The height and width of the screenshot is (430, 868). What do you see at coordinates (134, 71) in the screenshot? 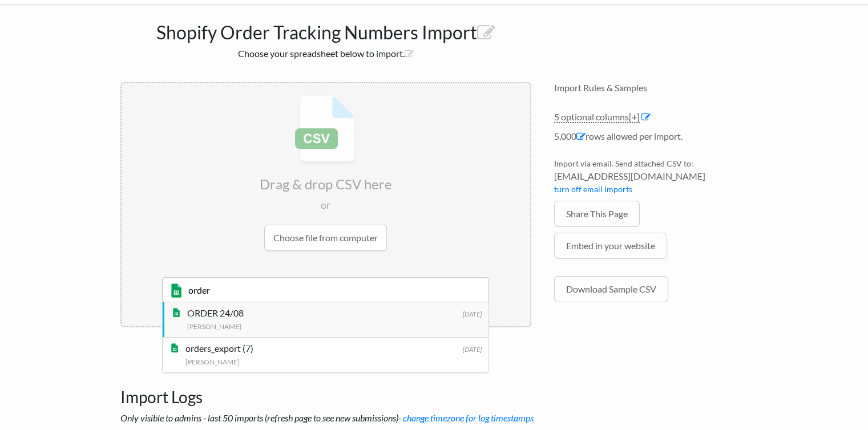
I see `img: tab_keywords_by_traffic_grey.svg` at bounding box center [134, 71].